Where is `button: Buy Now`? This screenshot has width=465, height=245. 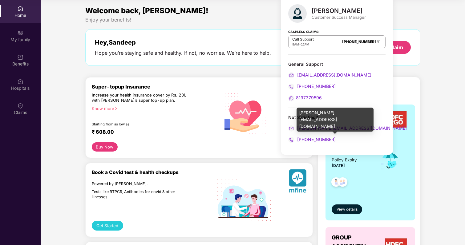 button: Buy Now is located at coordinates (105, 147).